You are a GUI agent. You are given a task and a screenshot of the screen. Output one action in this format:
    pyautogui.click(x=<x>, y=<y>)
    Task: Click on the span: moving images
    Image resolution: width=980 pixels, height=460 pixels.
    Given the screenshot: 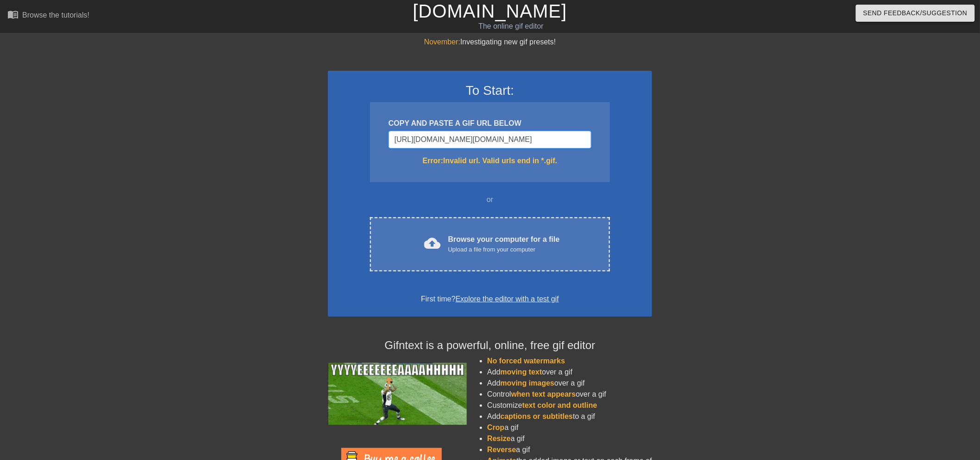 What is the action you would take?
    pyautogui.click(x=528, y=383)
    